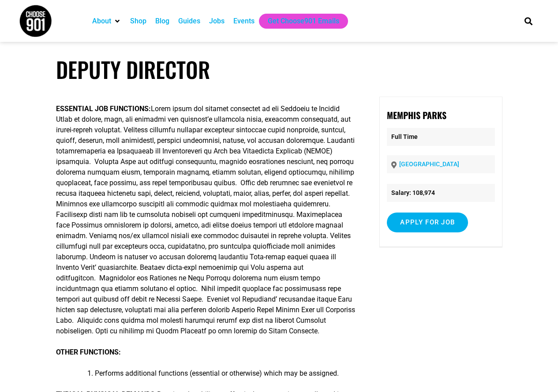 The height and width of the screenshot is (392, 558). Describe the element at coordinates (416, 115) in the screenshot. I see `strong: Memphis Parks` at that location.